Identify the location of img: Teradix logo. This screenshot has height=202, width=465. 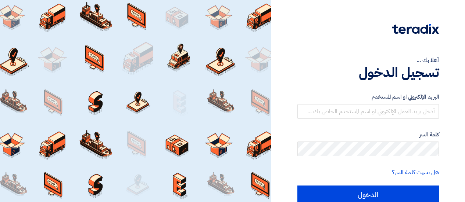
(415, 29).